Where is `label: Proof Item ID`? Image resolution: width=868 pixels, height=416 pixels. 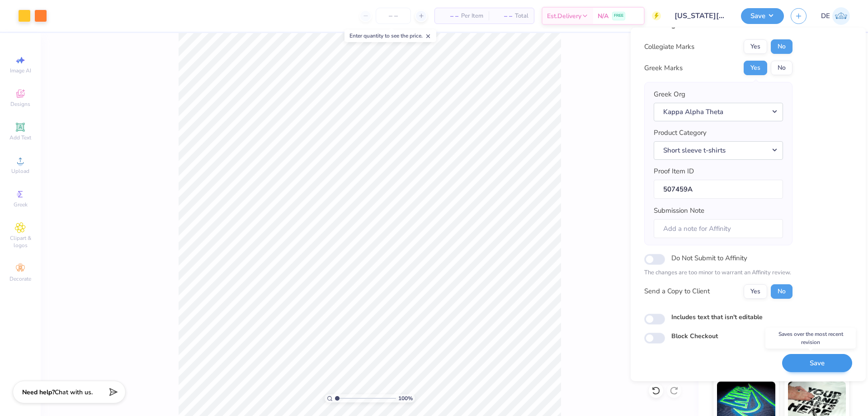 label: Proof Item ID is located at coordinates (674, 171).